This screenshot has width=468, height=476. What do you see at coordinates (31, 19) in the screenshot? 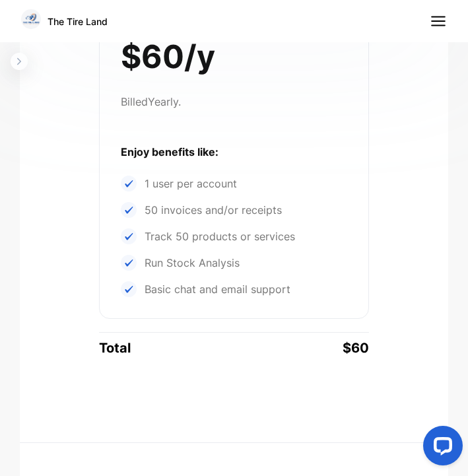
I see `img: Logo` at bounding box center [31, 19].